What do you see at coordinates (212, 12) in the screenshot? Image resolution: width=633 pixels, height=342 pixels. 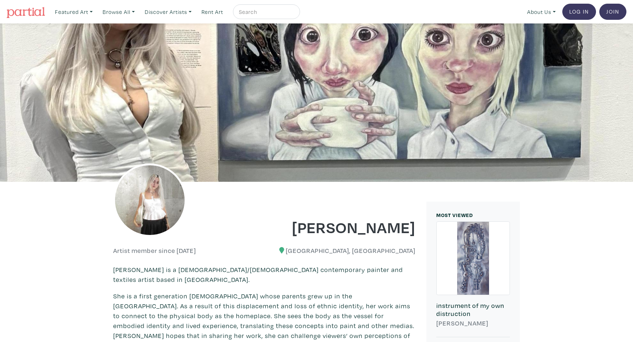 I see `a: Rent Art` at bounding box center [212, 12].